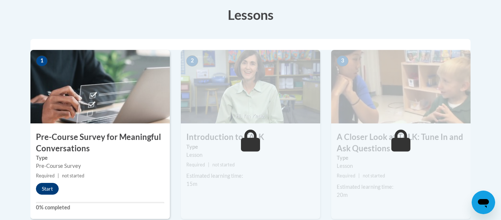  Describe the element at coordinates (251, 137) in the screenshot. I see `h3: Introduction to TALK` at that location.